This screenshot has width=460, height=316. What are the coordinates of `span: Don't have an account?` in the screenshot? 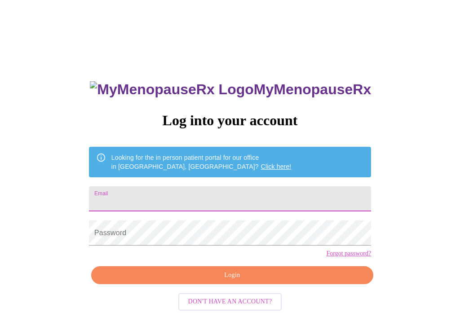 It's located at (230, 302).